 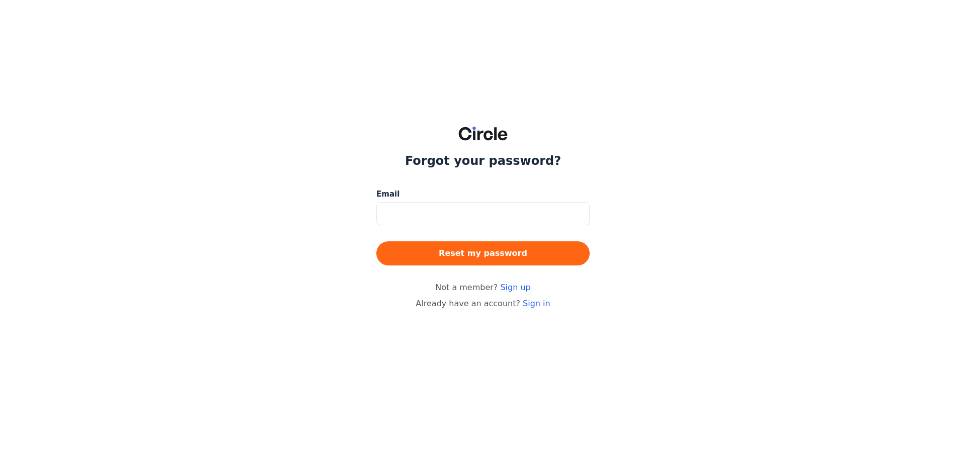 I want to click on span: Email, so click(x=388, y=194).